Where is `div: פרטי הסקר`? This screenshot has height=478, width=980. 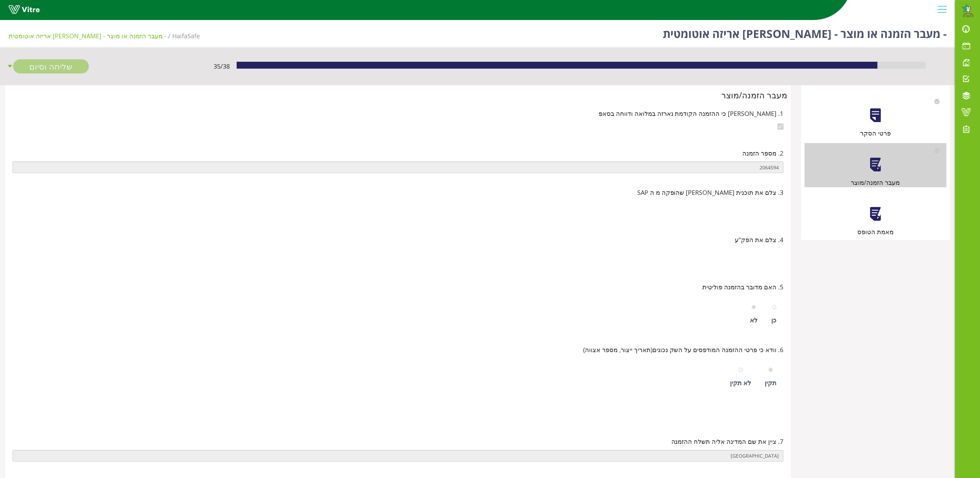 div: פרטי הסקר is located at coordinates (876, 133).